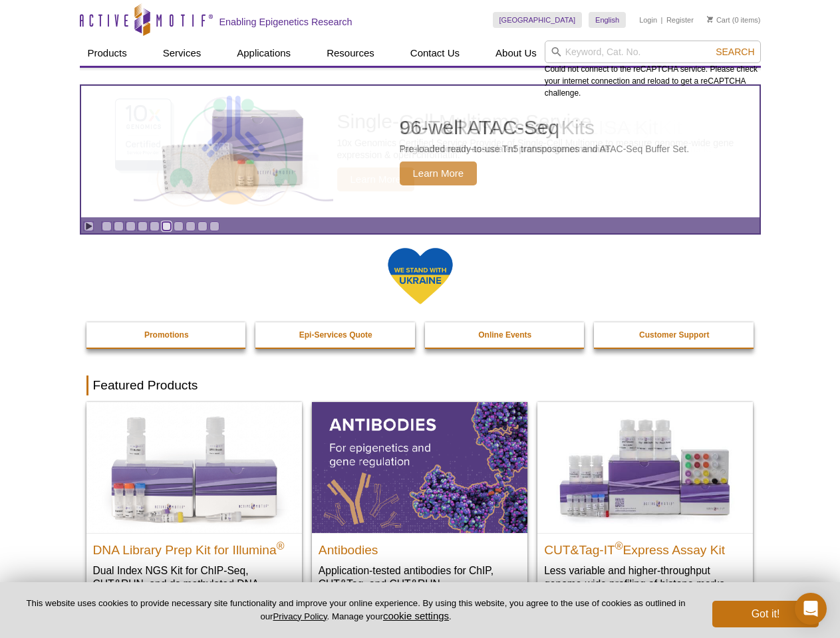 Image resolution: width=840 pixels, height=638 pixels. I want to click on strong: Promotions, so click(166, 335).